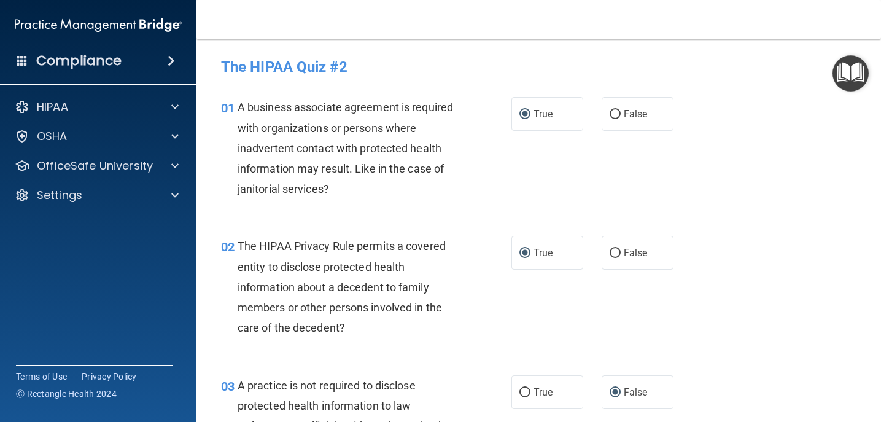 The image size is (881, 422). Describe the element at coordinates (228, 247) in the screenshot. I see `span: 02` at that location.